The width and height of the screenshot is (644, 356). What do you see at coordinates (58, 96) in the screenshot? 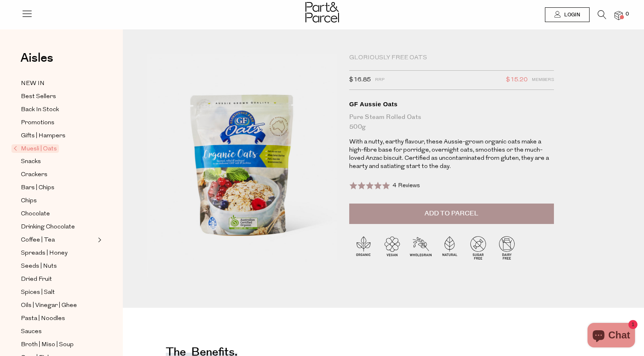
I see `a: Best Sellers` at bounding box center [58, 96].